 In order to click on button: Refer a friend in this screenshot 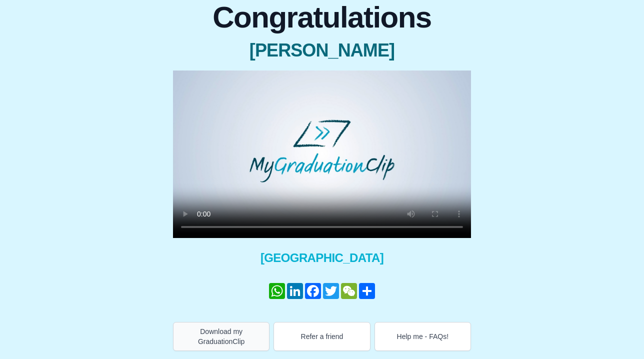, I will do `click(322, 337)`.